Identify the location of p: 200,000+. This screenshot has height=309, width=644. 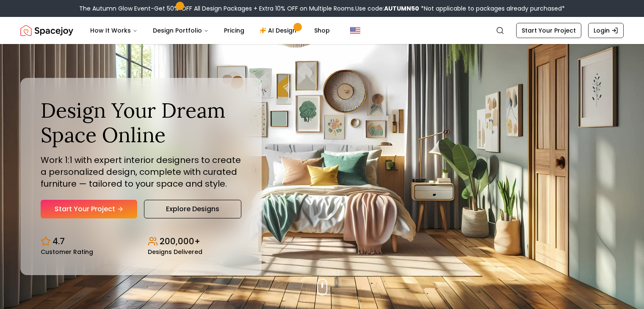
(180, 241).